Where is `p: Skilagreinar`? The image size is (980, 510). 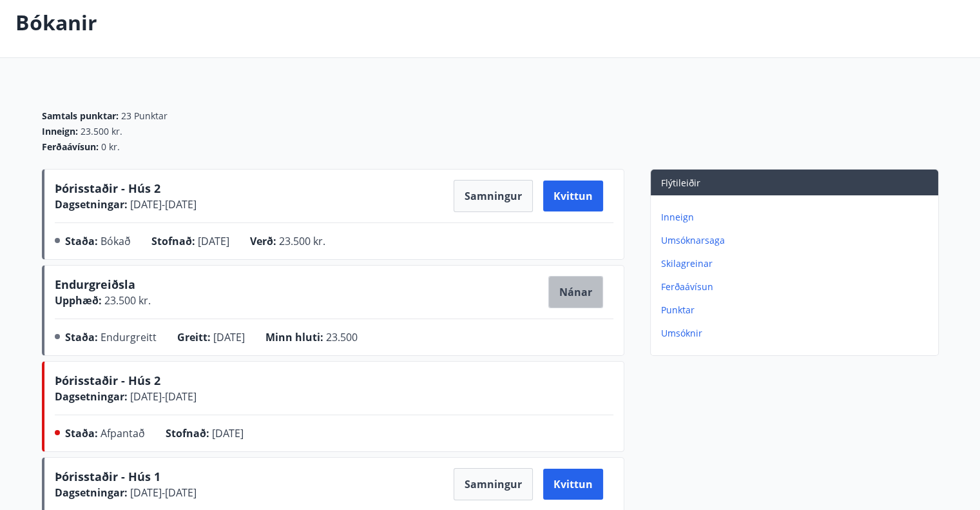
p: Skilagreinar is located at coordinates (798, 264).